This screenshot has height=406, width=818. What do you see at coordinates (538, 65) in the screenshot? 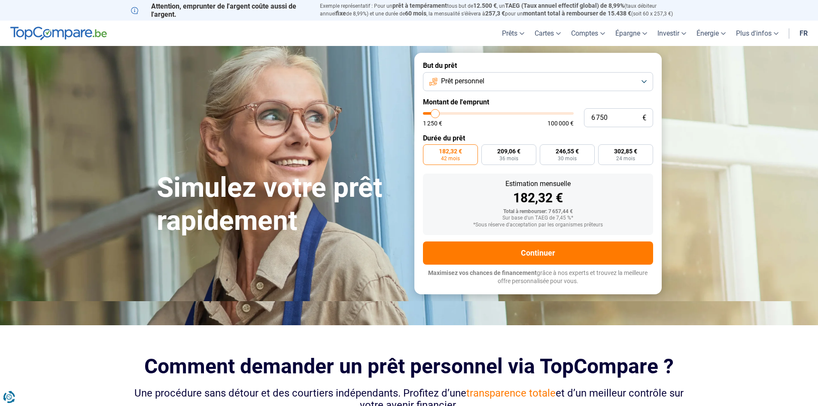
I see `label: But du prêt` at bounding box center [538, 65].